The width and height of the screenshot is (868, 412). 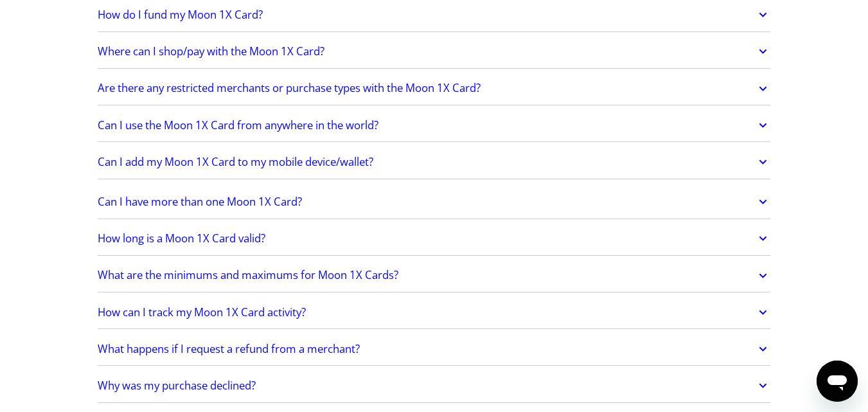 I want to click on a: Are there any restricted merchants or purchase types with the Moon 1X Card?, so click(x=434, y=88).